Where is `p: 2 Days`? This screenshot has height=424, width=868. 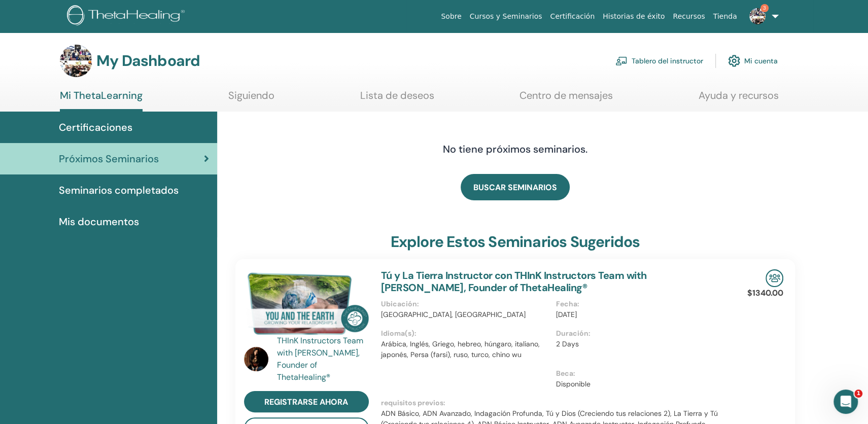 p: 2 Days is located at coordinates (640, 344).